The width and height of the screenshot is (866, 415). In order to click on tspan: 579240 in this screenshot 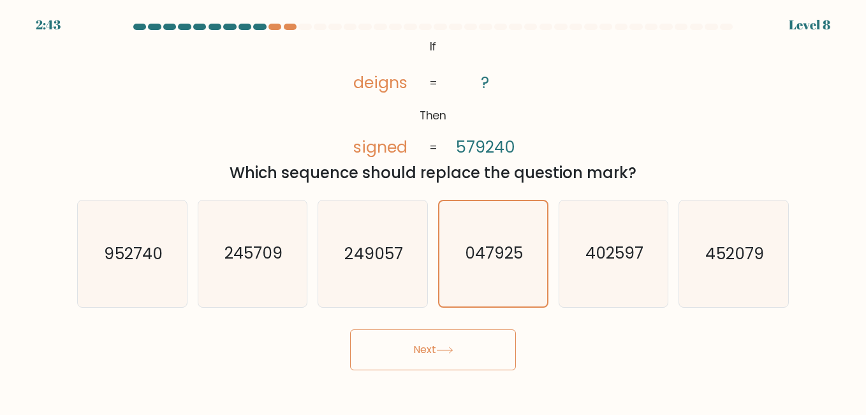, I will do `click(485, 147)`.